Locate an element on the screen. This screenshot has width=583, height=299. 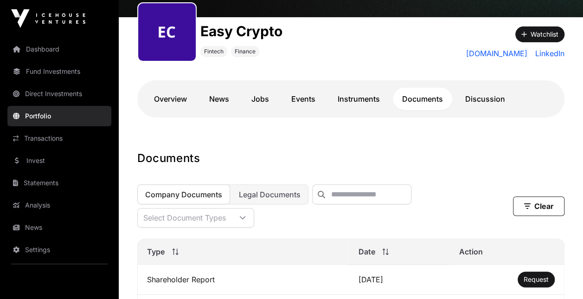
td: Shareholder Report is located at coordinates (243, 279).